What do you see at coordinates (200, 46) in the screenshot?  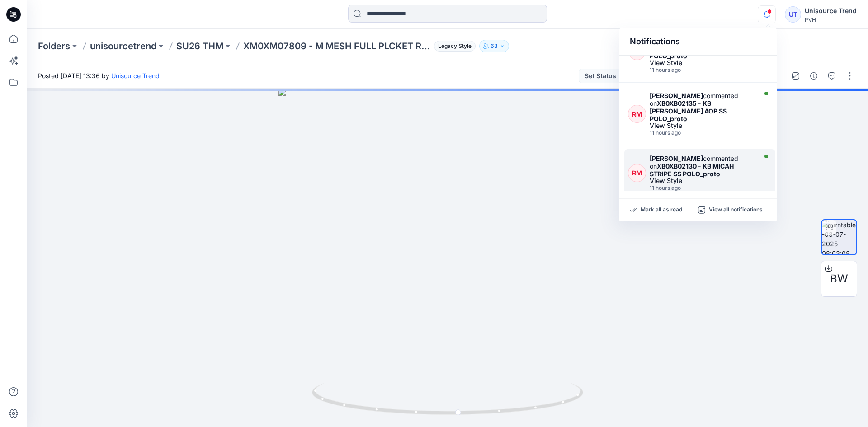 I see `p: SU26 THM` at bounding box center [200, 46].